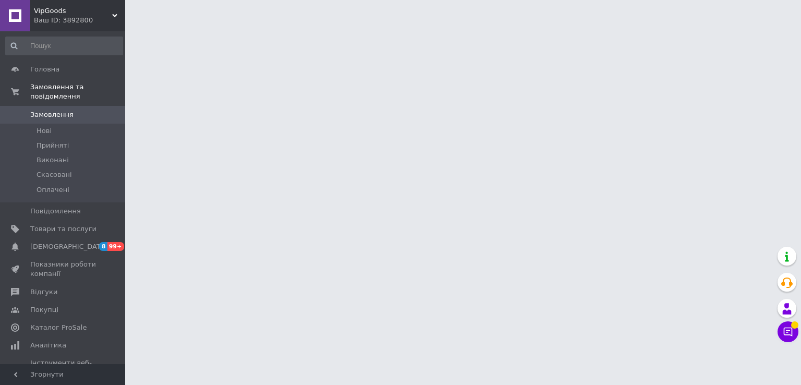 The image size is (801, 385). What do you see at coordinates (79, 20) in the screenshot?
I see `div: Ваш ID: 3892800` at bounding box center [79, 20].